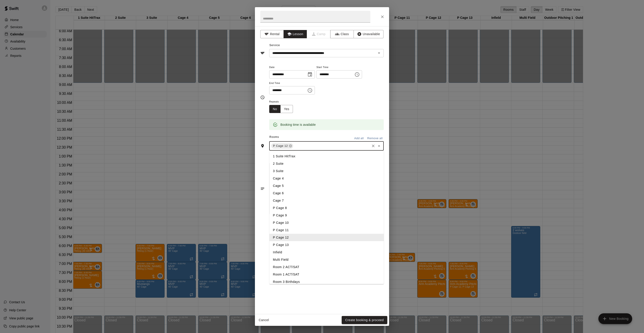  What do you see at coordinates (310, 74) in the screenshot?
I see `button: Choose date, selected date is Oct 14, 2025` at bounding box center [310, 74].